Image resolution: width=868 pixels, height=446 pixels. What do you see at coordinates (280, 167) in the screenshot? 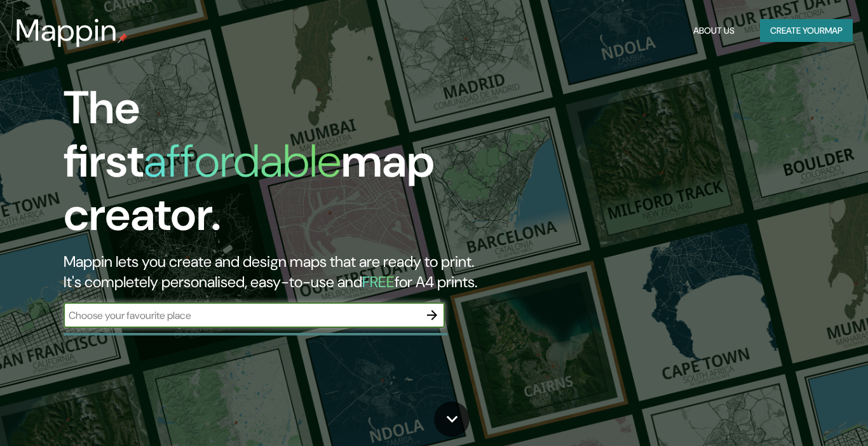
I see `h1: The first map creator.` at bounding box center [280, 167].